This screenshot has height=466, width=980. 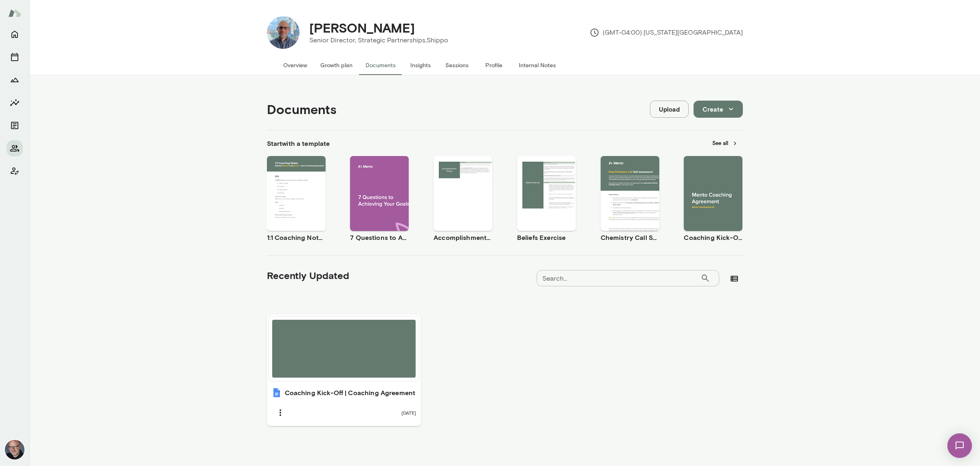 What do you see at coordinates (537, 65) in the screenshot?
I see `button: Internal Notes` at bounding box center [537, 65].